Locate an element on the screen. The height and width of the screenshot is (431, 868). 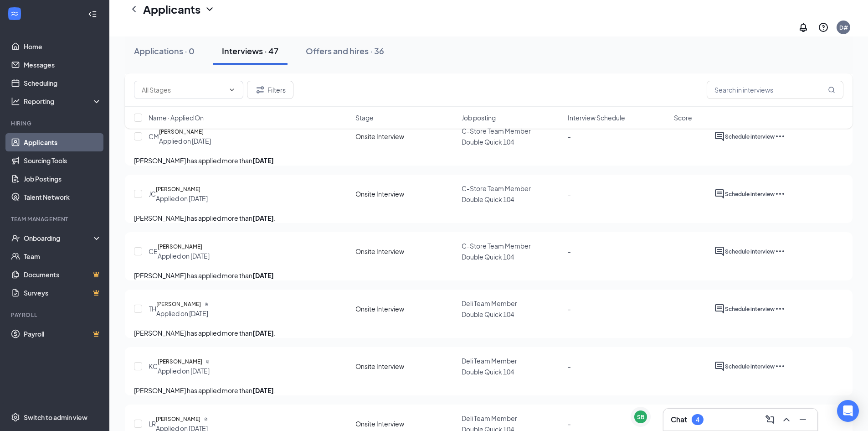
svg: MagnifyingGlass is located at coordinates (832, 90).